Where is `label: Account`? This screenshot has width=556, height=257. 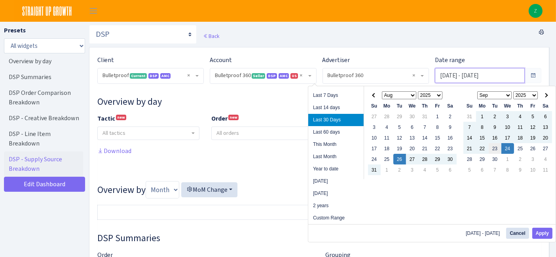 label: Account is located at coordinates (221, 60).